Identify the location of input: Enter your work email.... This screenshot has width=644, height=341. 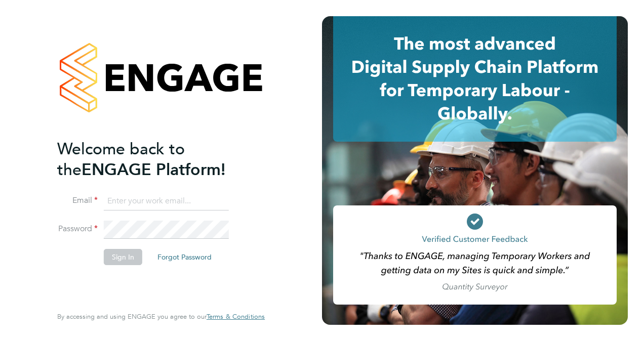
(166, 202).